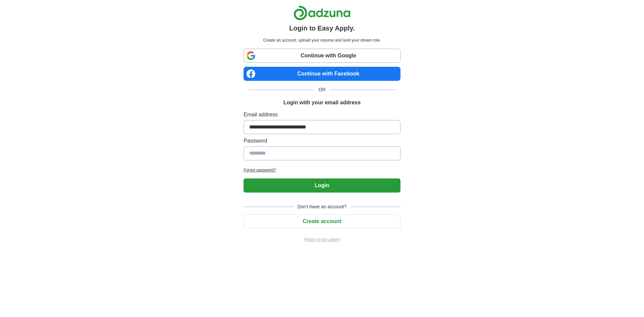  I want to click on h1: Login to Easy Apply., so click(322, 28).